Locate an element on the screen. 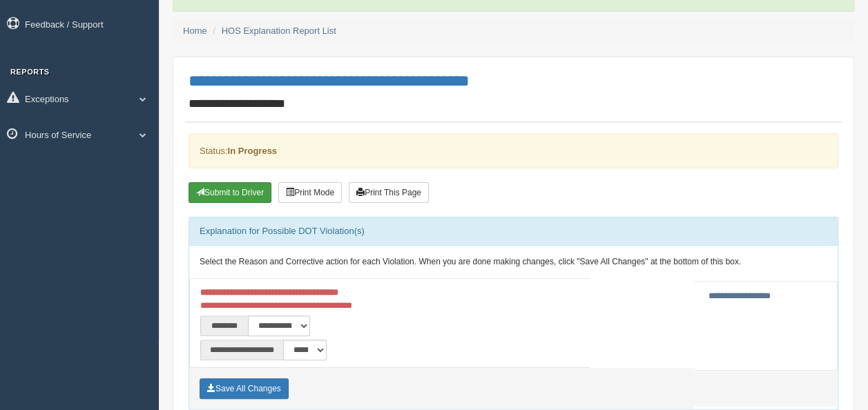 This screenshot has width=868, height=410. div: Select the Reason and Corrective action for each Violation. When you are done making changes, cli... is located at coordinates (513, 262).